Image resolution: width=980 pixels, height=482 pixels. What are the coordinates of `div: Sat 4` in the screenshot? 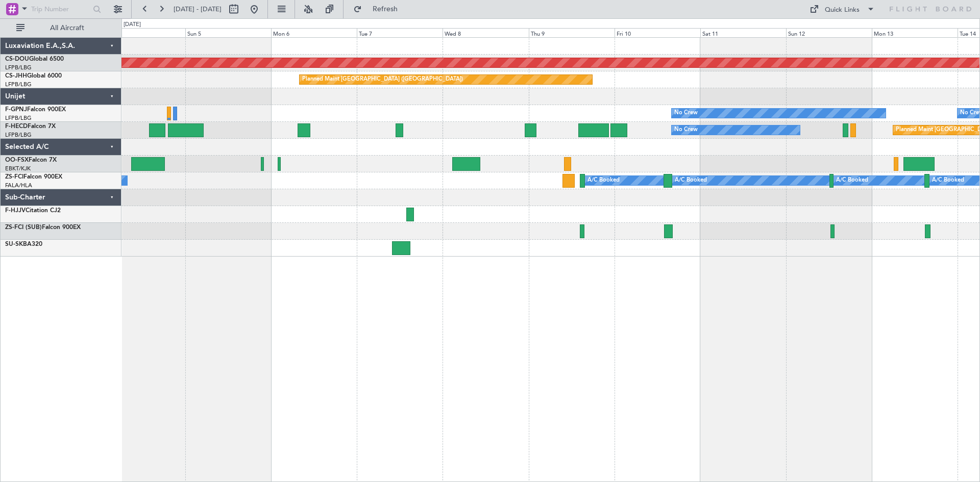 It's located at (142, 32).